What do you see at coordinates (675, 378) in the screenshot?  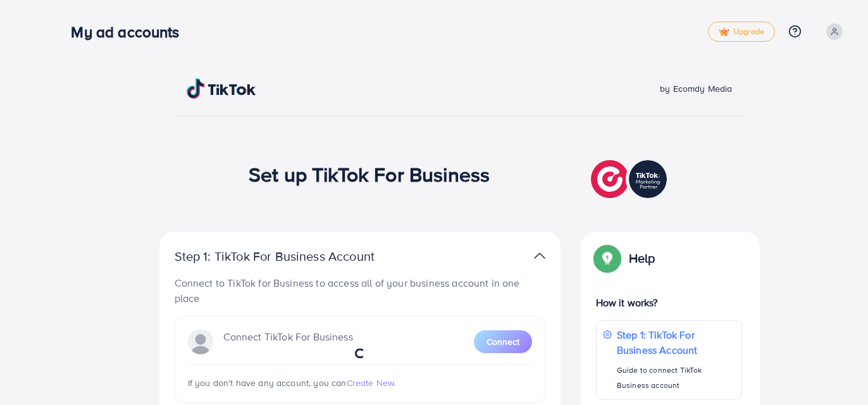 I see `p: Guide to connect TikTok Business account` at bounding box center [675, 378].